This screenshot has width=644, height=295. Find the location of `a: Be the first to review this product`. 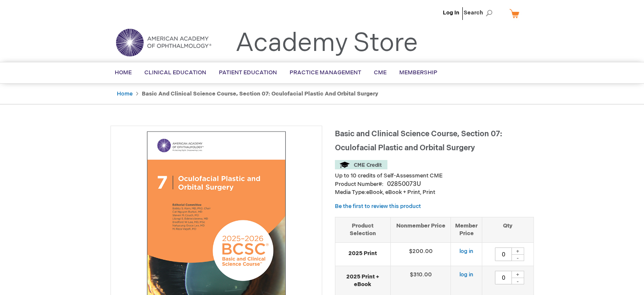

a: Be the first to review this product is located at coordinates (378, 206).